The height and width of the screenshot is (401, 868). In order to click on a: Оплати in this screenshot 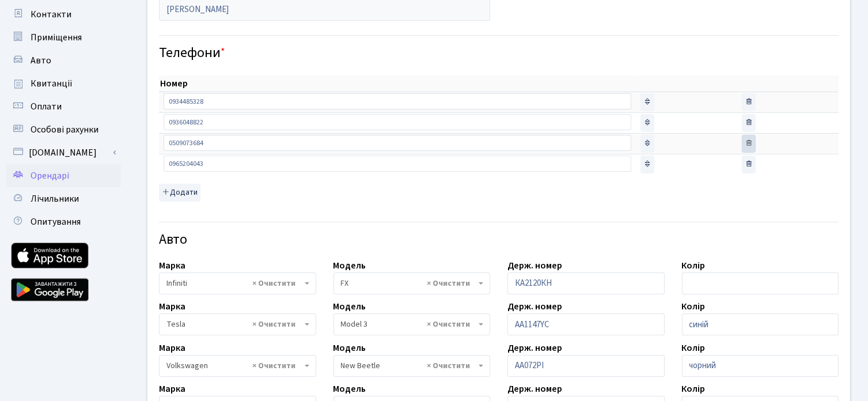, I will do `click(64, 106)`.